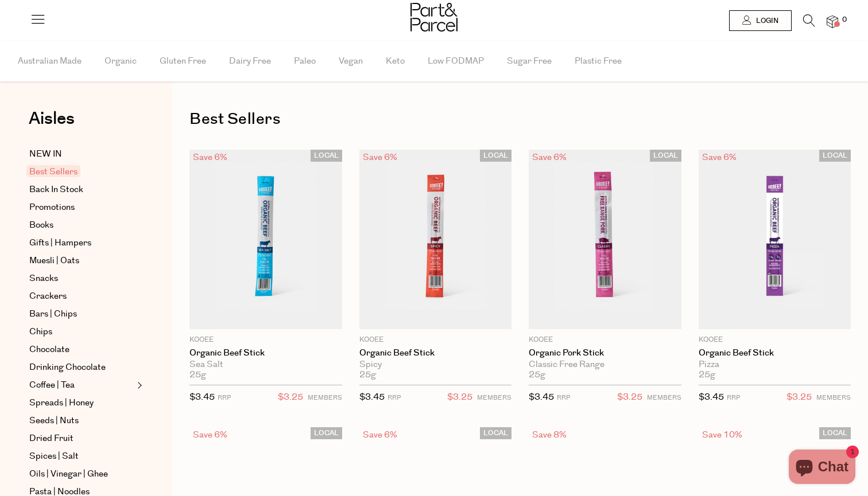 The image size is (868, 496). What do you see at coordinates (81, 279) in the screenshot?
I see `a: Snacks` at bounding box center [81, 279].